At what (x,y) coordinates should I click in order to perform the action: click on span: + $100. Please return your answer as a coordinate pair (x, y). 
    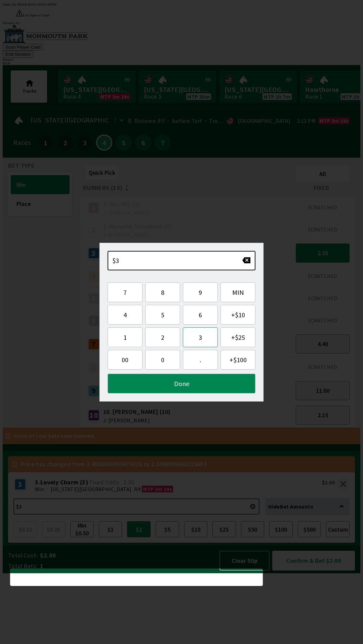
    Looking at the image, I should click on (238, 360).